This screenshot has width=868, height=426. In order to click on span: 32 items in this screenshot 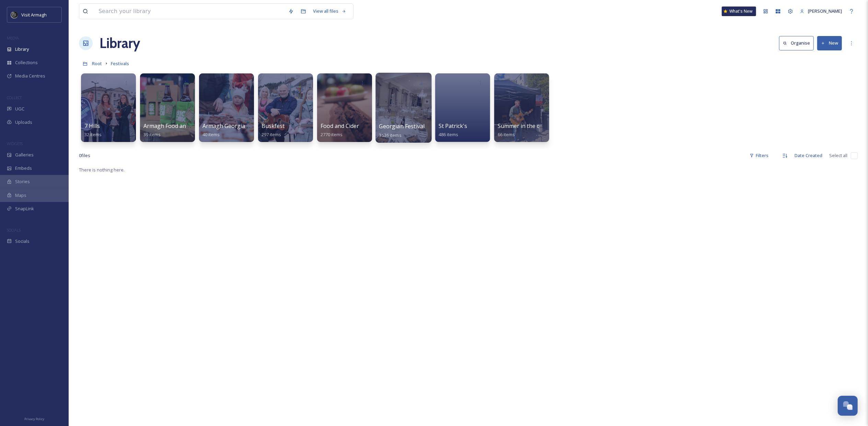, I will do `click(93, 135)`.